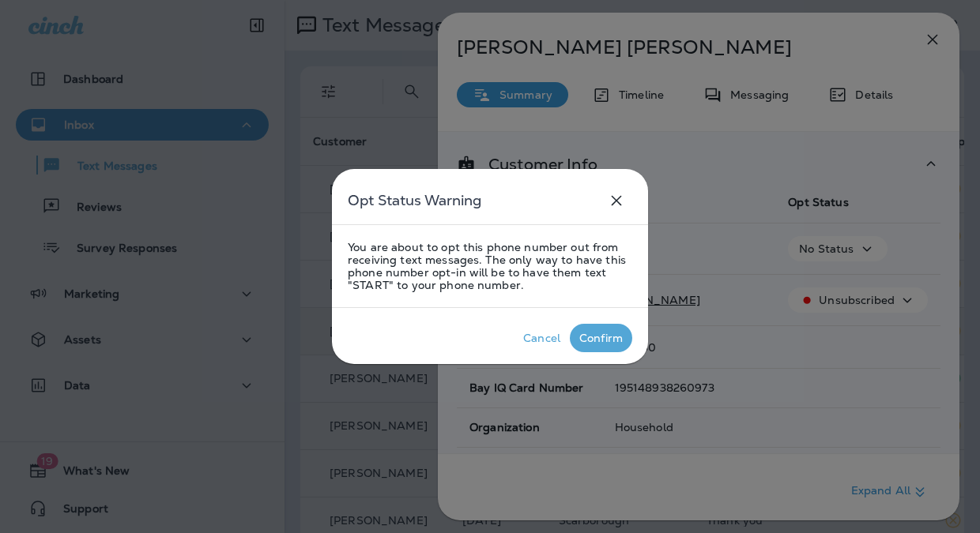 The height and width of the screenshot is (533, 980). What do you see at coordinates (490, 266) in the screenshot?
I see `p: You are about to opt this phone number out from receiving text messages. The only way to have thi...` at bounding box center [490, 266].